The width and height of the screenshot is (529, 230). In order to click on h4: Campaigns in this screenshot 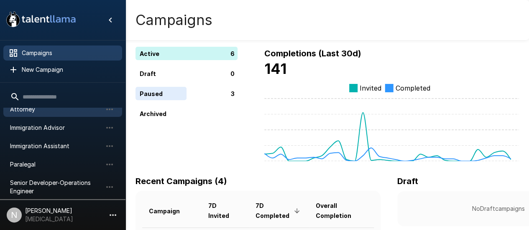, I will do `click(174, 20)`.